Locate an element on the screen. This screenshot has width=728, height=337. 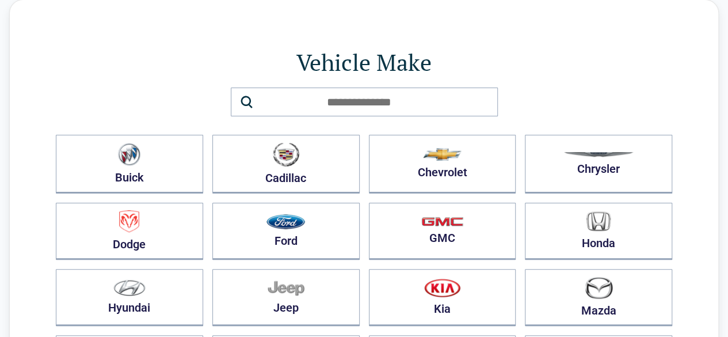
button: Dodge is located at coordinates (129, 231).